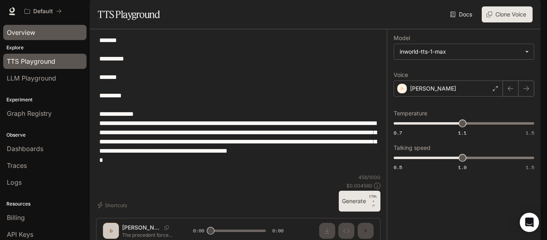 This screenshot has height=240, width=547. What do you see at coordinates (402, 38) in the screenshot?
I see `p: Model` at bounding box center [402, 38].